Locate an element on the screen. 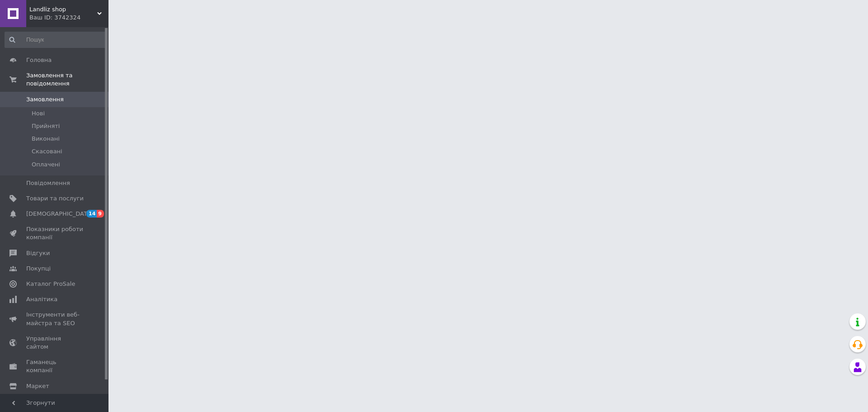  span: Виконані is located at coordinates (45, 139).